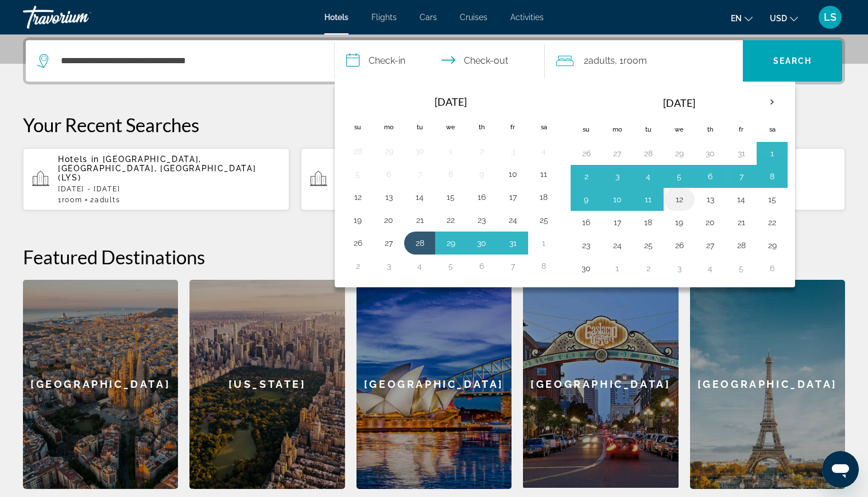 The image size is (868, 497). What do you see at coordinates (830, 17) in the screenshot?
I see `span: LS` at bounding box center [830, 17].